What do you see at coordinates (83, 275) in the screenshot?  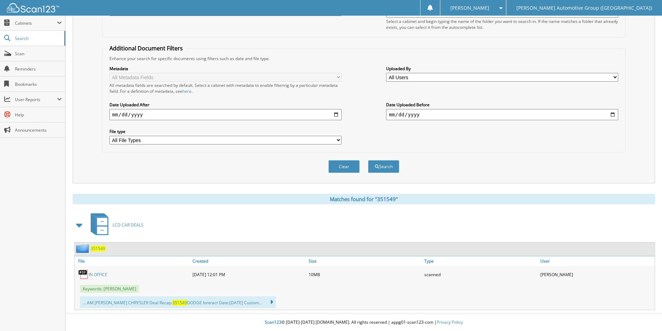 I see `img: PDF.png` at bounding box center [83, 275].